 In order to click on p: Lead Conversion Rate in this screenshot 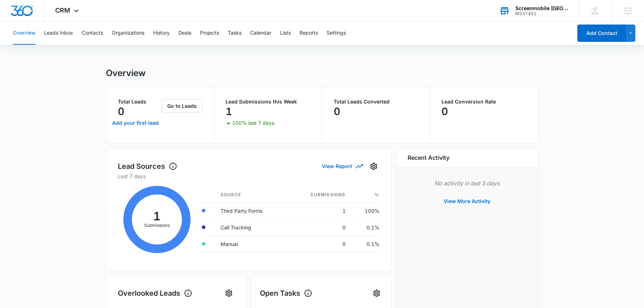, I will do `click(484, 102)`.